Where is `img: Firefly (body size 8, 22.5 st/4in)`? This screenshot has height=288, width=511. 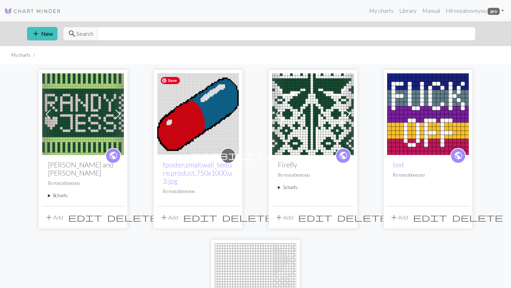
img: Firefly (body size 8, 22.5 st/4in) is located at coordinates (313, 114).